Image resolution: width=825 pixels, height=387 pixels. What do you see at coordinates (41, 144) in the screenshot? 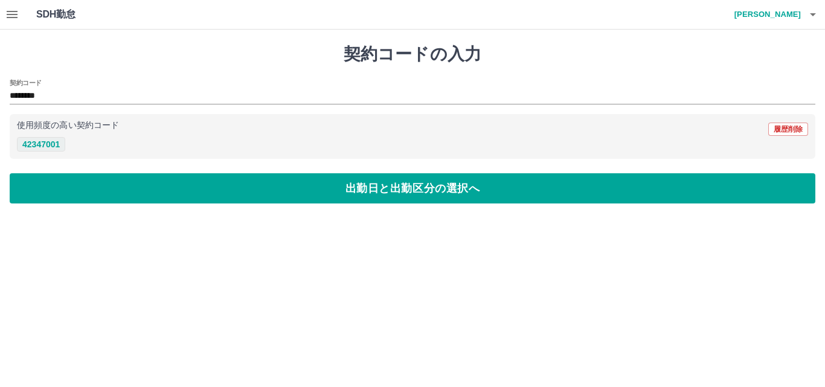
I see `button: 42347001` at bounding box center [41, 144].